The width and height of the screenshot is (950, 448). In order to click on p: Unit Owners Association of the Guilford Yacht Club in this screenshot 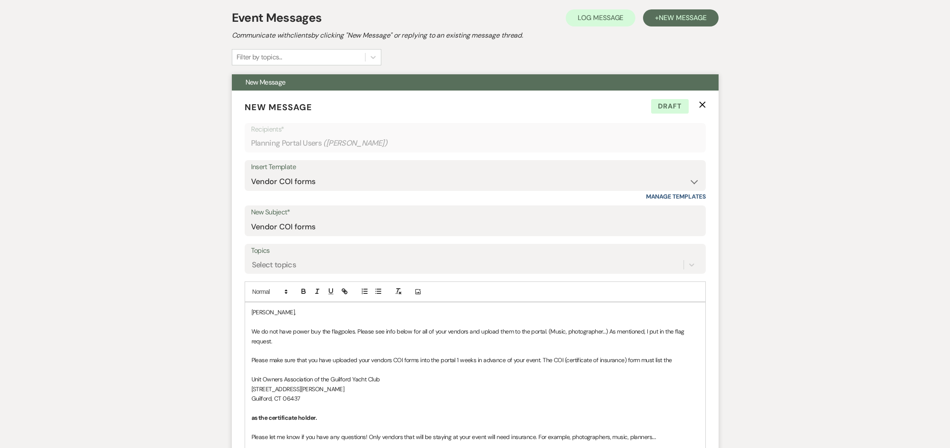, I will do `click(475, 379)`.